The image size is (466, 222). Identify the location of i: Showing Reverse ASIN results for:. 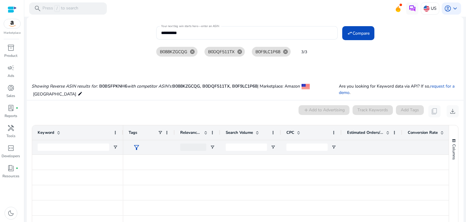
(65, 86).